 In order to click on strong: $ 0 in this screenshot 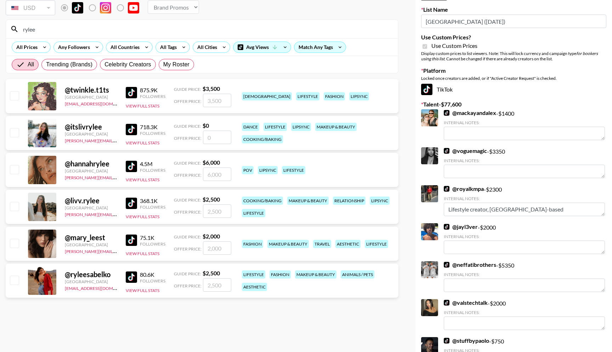, I will do `click(206, 125)`.